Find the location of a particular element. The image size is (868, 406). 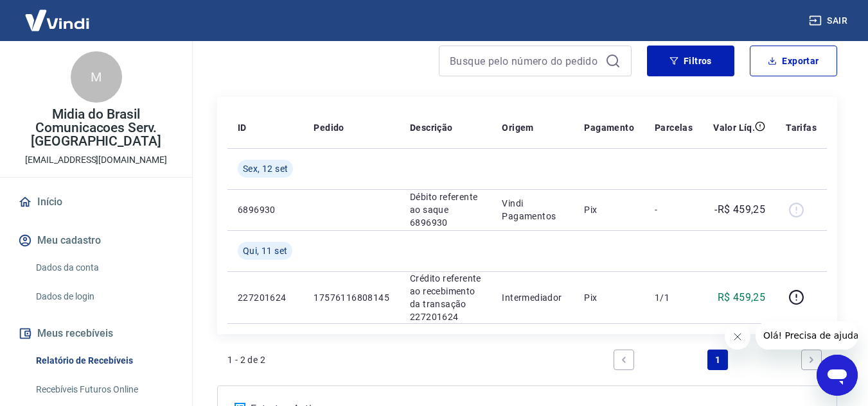

button: Meus recebíveis is located at coordinates (96, 333).